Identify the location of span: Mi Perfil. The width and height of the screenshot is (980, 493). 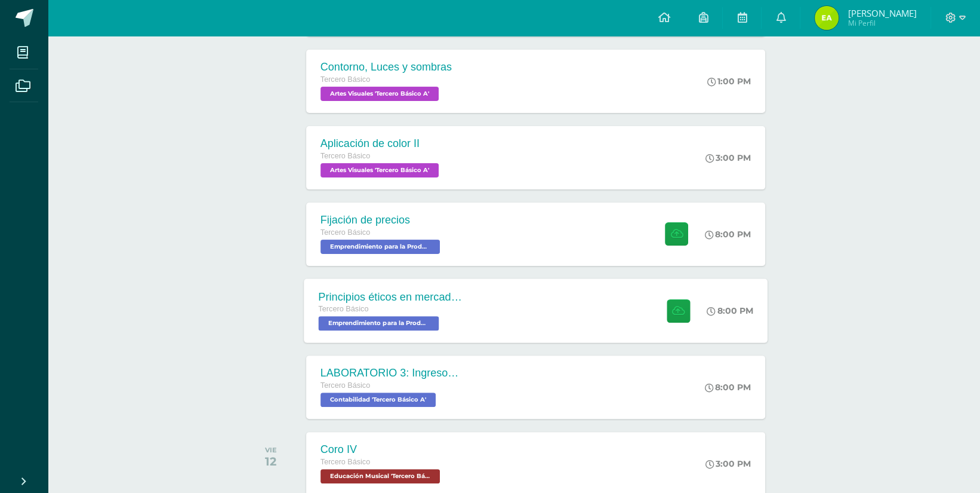
(881, 23).